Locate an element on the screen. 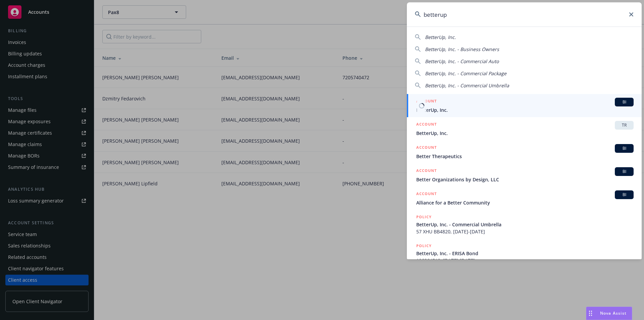  a: ACCOUNTBIAlliance for a Better Community is located at coordinates (524, 198).